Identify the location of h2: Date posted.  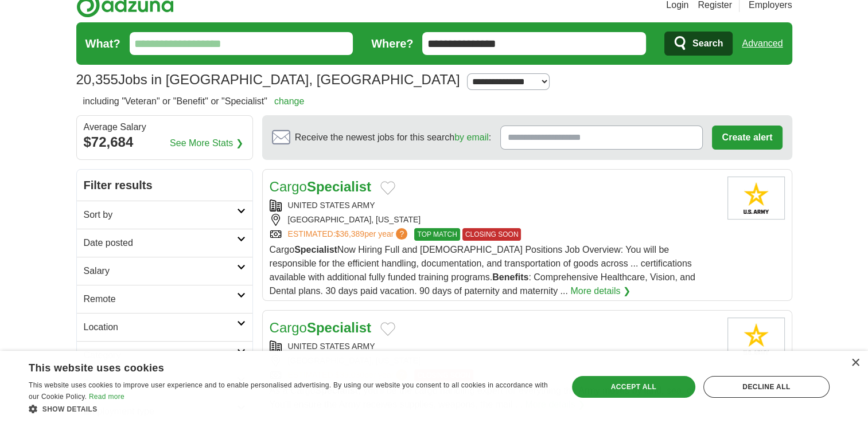
(160, 243).